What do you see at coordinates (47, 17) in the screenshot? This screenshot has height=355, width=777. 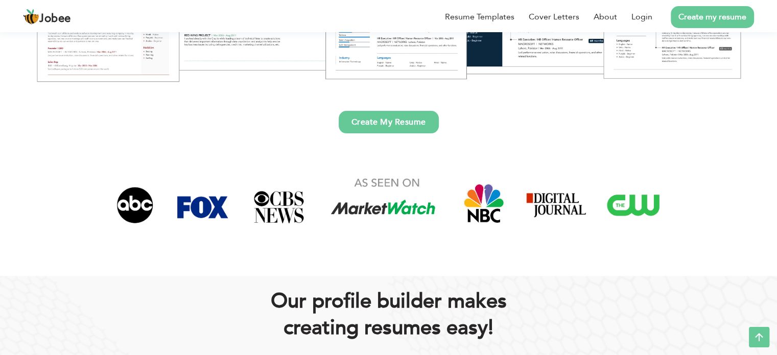 I see `a: Jobee` at bounding box center [47, 17].